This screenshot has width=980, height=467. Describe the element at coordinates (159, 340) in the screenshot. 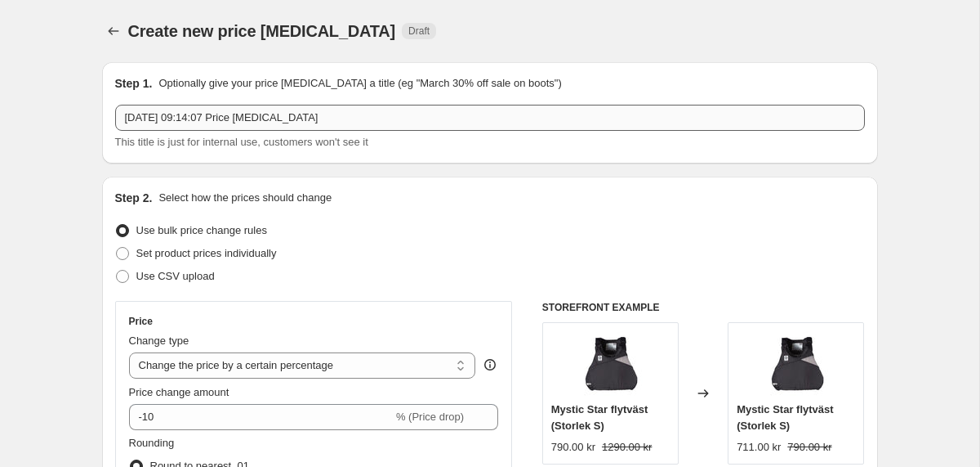

I see `span: Change type` at that location.